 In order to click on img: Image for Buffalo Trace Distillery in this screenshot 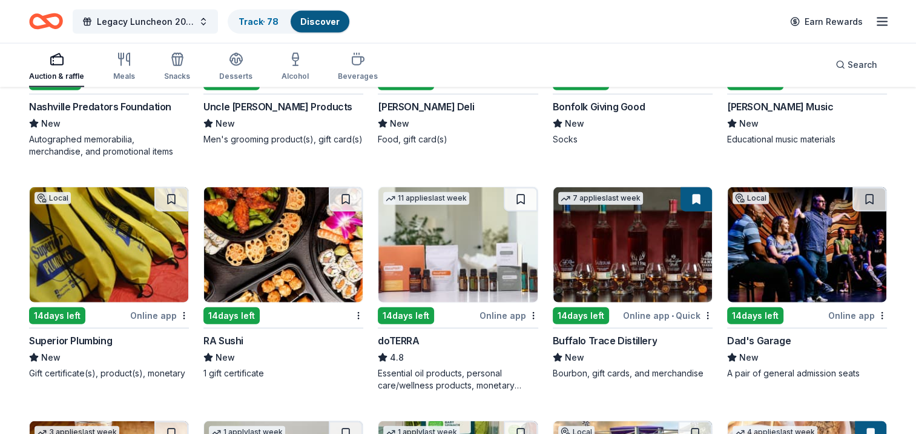, I will do `click(633, 245)`.